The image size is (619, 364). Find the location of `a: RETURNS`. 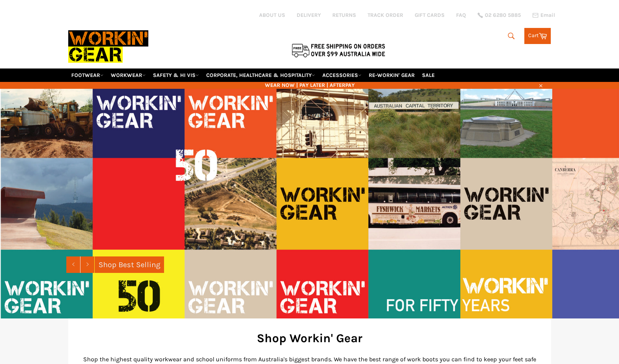

a: RETURNS is located at coordinates (344, 15).